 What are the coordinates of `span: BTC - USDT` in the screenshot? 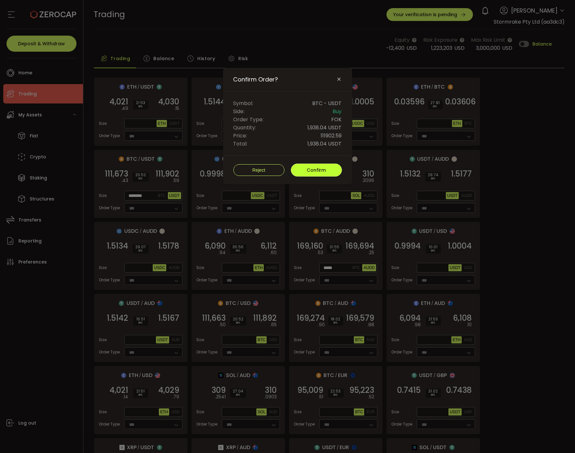 It's located at (327, 103).